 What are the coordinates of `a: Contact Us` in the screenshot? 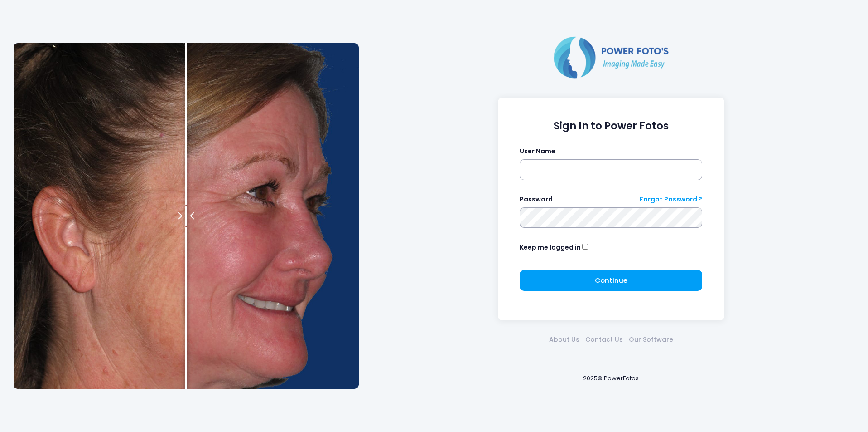 It's located at (604, 339).